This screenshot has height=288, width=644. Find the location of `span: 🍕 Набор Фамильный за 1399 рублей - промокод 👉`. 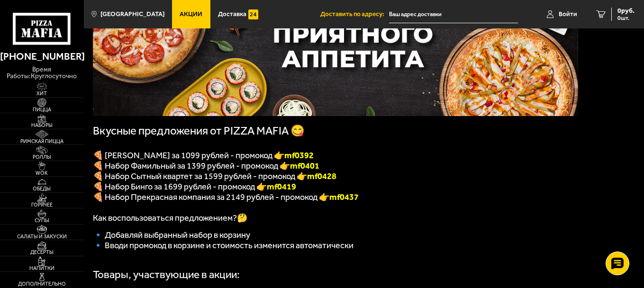

span: 🍕 Набор Фамильный за 1399 рублей - промокод 👉 is located at coordinates (207, 166).